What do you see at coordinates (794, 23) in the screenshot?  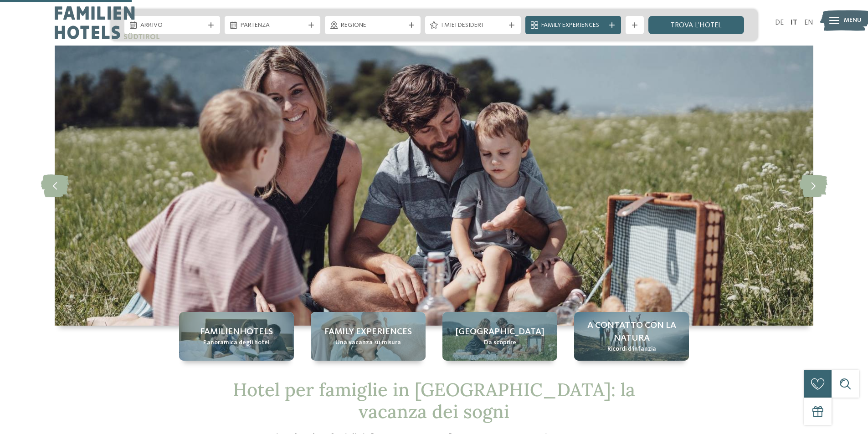 I see `a: IT` at bounding box center [794, 23].